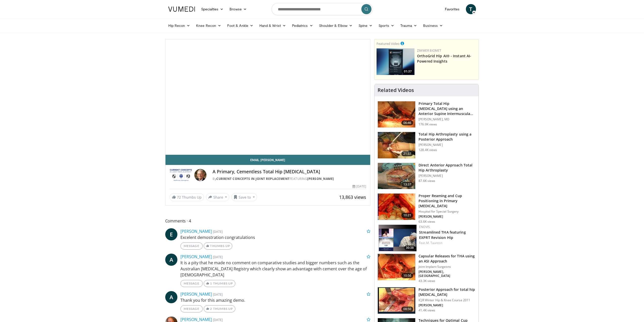  I want to click on img: 286987_0000_1.png.150x105_q85_crop-smart_upscale.jpg, so click(396, 145).